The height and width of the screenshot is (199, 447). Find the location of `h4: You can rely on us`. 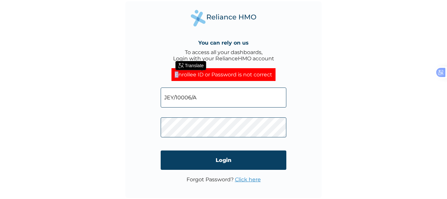

h4: You can rely on us is located at coordinates (224, 43).